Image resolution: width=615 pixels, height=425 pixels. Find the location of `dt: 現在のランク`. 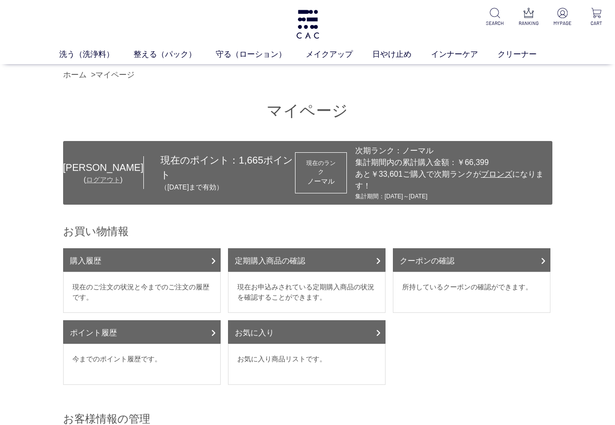

dt: 現在のランク is located at coordinates (321, 167).